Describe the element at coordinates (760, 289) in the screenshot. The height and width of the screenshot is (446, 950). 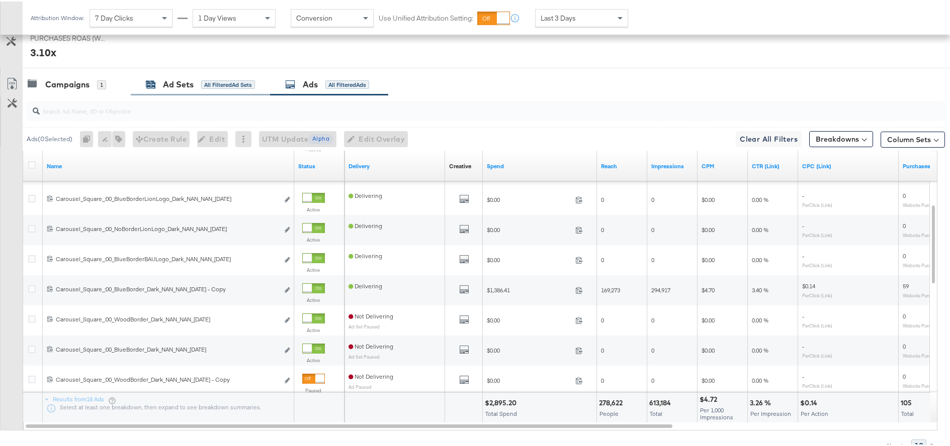
I see `span: 3.40 %` at that location.